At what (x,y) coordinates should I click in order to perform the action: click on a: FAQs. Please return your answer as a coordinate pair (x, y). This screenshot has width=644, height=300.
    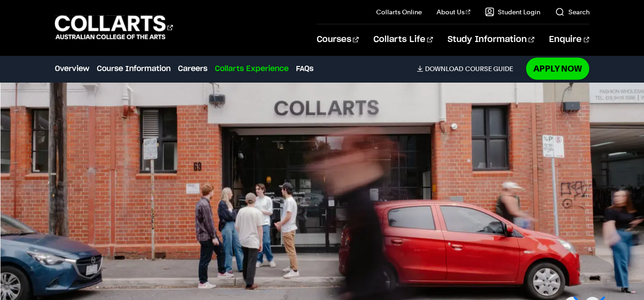
    Looking at the image, I should click on (305, 69).